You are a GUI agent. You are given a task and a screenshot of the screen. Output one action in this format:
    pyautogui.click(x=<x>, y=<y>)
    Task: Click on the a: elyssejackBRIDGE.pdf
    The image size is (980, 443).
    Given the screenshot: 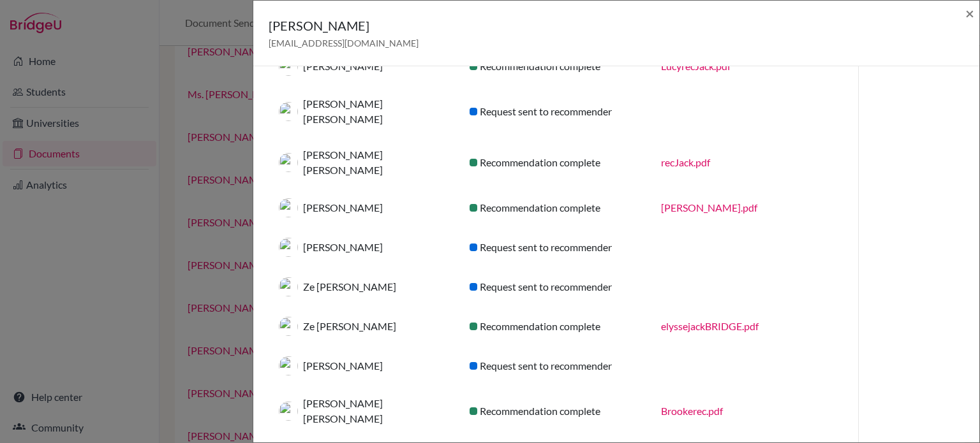 What is the action you would take?
    pyautogui.click(x=709, y=326)
    